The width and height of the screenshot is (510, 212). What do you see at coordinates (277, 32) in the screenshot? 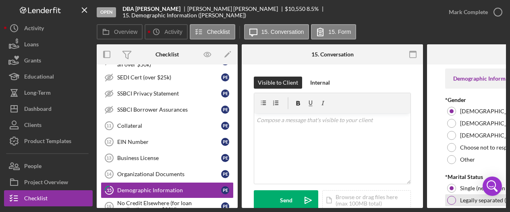
I see `button: 15. Conversation` at bounding box center [277, 32].